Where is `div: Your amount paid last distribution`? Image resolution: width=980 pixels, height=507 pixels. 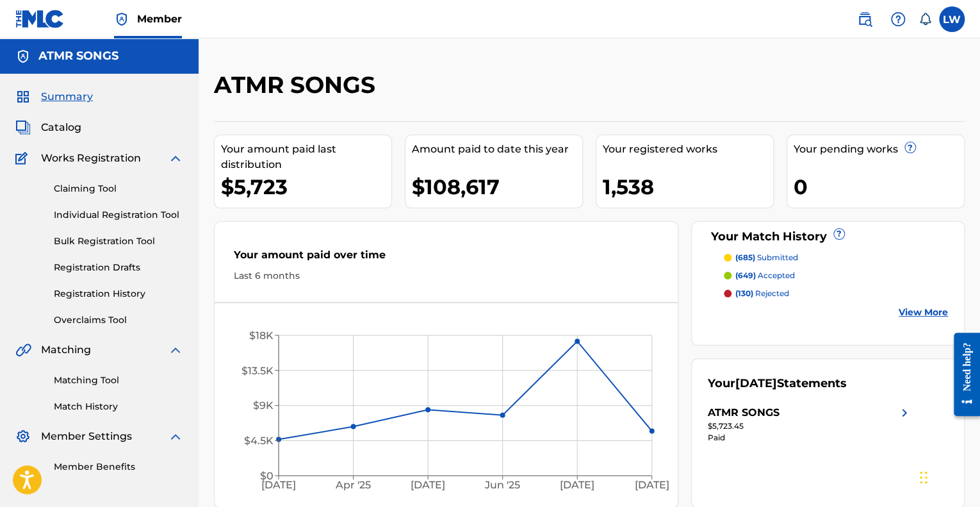 div: Your amount paid last distribution is located at coordinates (307, 157).